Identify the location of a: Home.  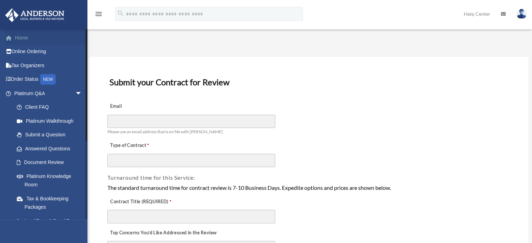
(49, 38).